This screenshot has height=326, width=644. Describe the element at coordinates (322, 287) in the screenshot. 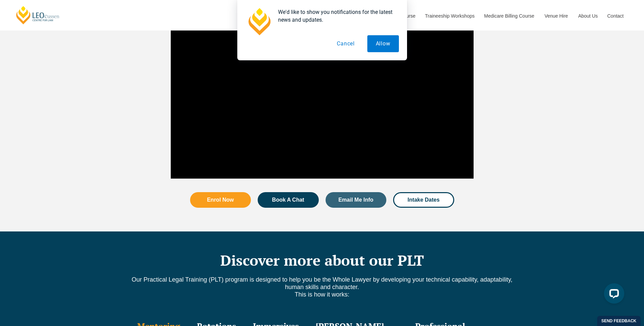

I see `p: Our Practical Legal Training (PLT) program is designed to help you be the Whole Lawyer by develop...` at that location.